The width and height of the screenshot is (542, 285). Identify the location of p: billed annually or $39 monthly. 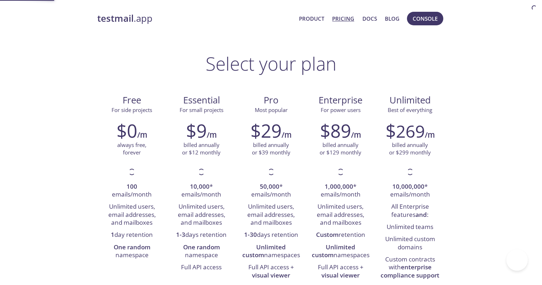
(271, 149).